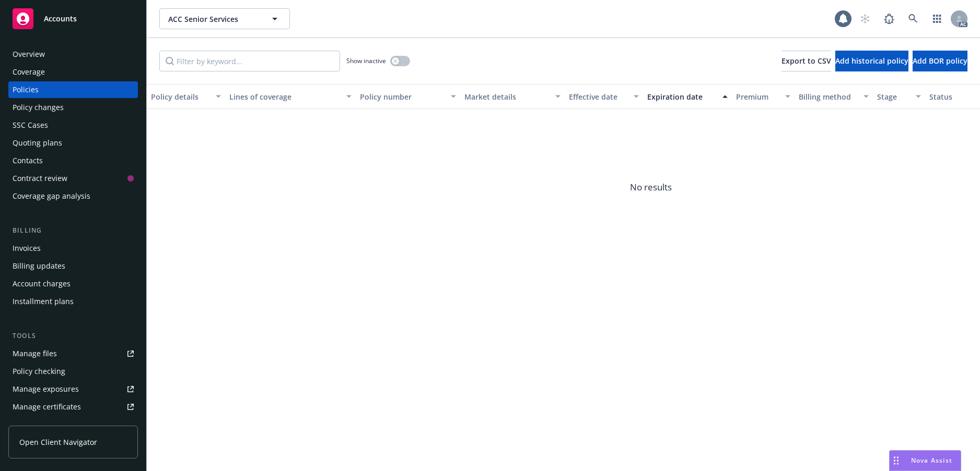  I want to click on button: Policy number, so click(408, 97).